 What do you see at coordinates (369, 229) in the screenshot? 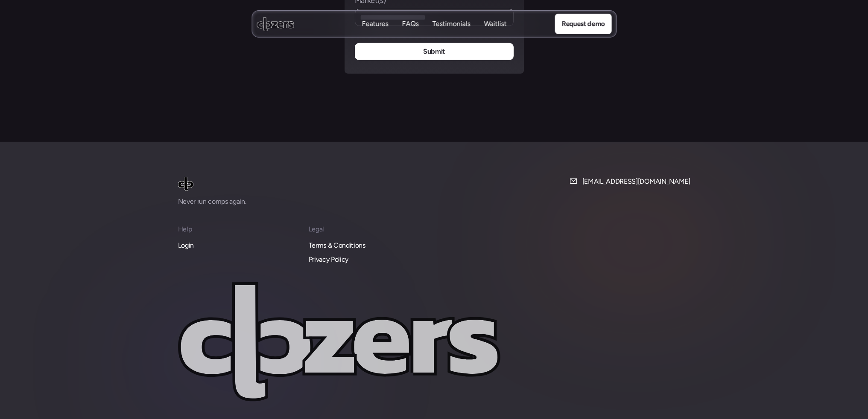
I see `p: Legal` at bounding box center [369, 229].